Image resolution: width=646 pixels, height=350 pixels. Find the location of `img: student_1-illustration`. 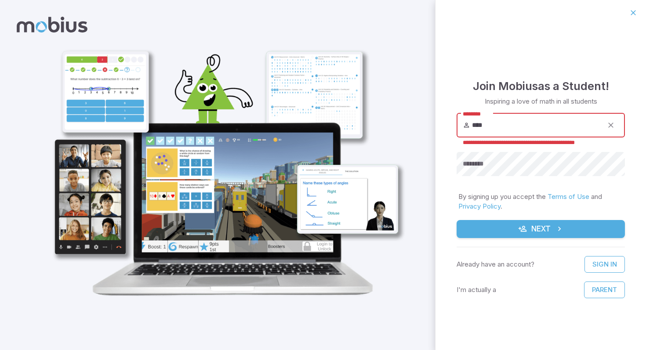

img: student_1-illustration is located at coordinates (224, 174).